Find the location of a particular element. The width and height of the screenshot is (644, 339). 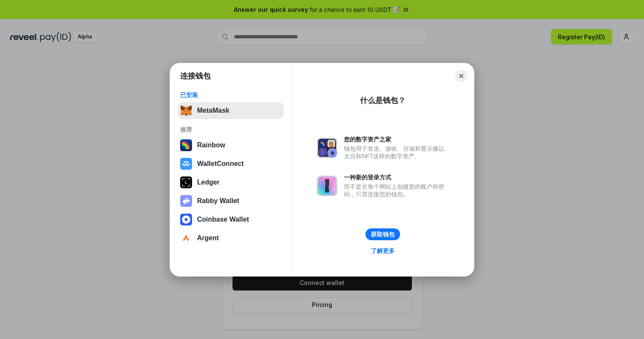

button: Rainbow is located at coordinates (230, 145).